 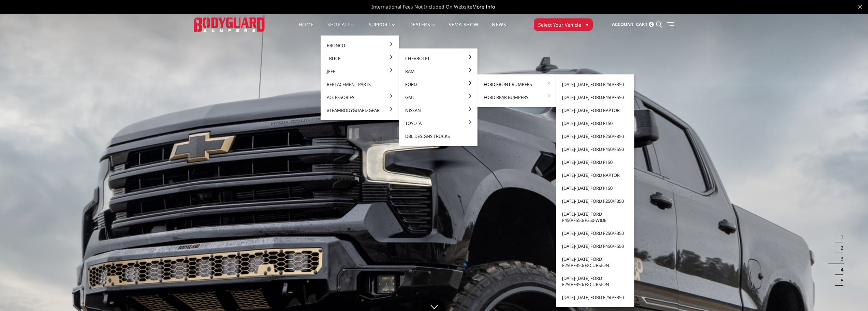 I want to click on a: Accessories, so click(x=360, y=97).